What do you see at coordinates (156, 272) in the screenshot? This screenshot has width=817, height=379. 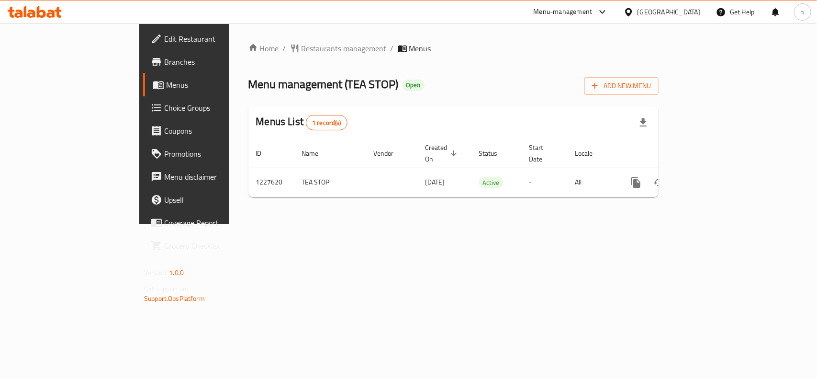 I see `span: Version:` at bounding box center [156, 272].